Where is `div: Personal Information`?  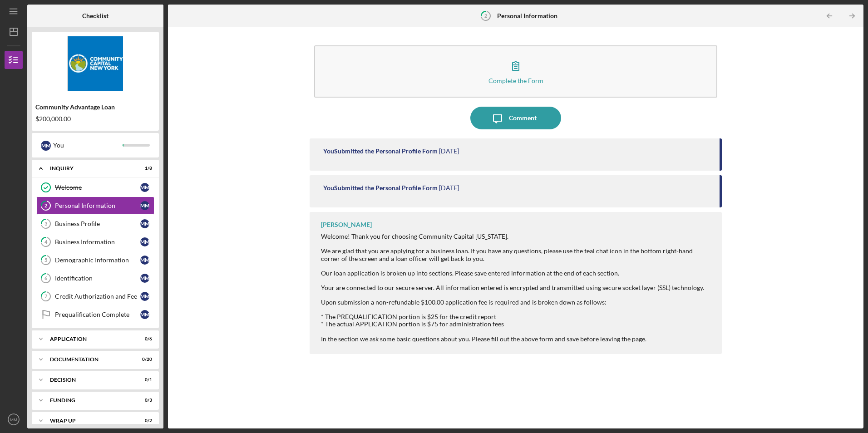
div: Personal Information is located at coordinates (98, 206).